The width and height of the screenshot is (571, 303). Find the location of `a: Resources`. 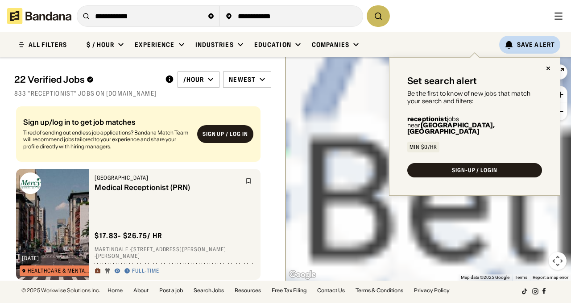

a: Resources is located at coordinates (248, 290).